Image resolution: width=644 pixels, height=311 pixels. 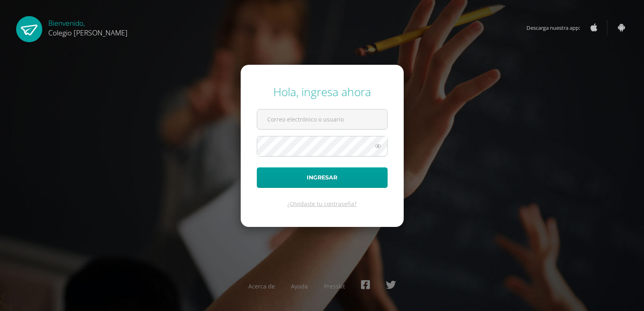 What do you see at coordinates (557, 27) in the screenshot?
I see `span: Descarga nuestra app:` at bounding box center [557, 27].